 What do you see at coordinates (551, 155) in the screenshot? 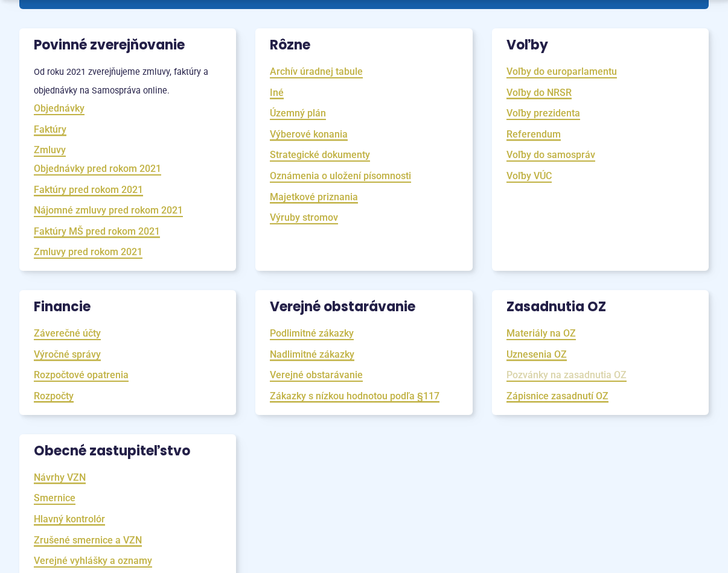
I see `a: Voľby do samospráv` at bounding box center [551, 155].